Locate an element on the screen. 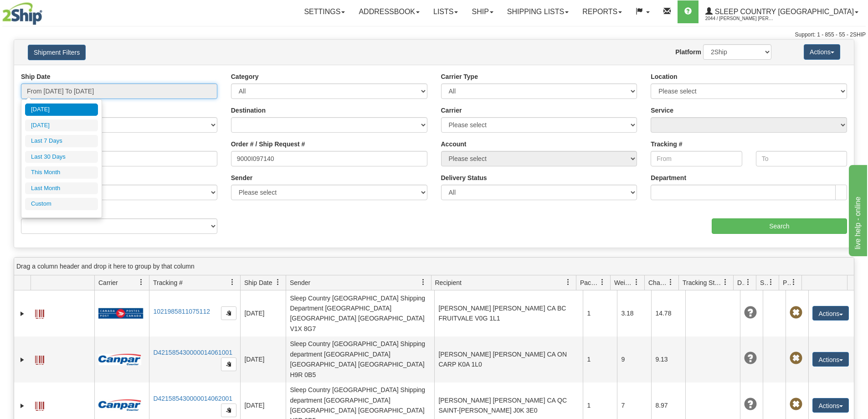  li: Last 7 Days is located at coordinates (62, 141).